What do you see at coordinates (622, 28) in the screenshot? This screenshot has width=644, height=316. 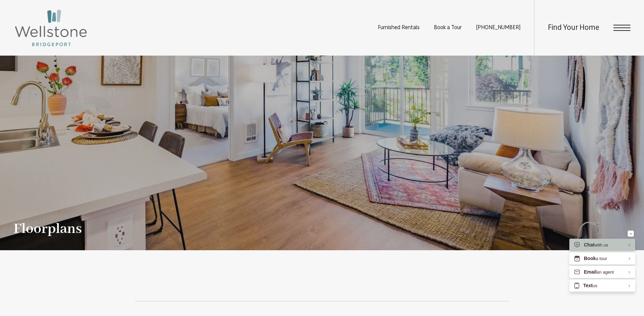 I see `button: Open Menu` at bounding box center [622, 28].